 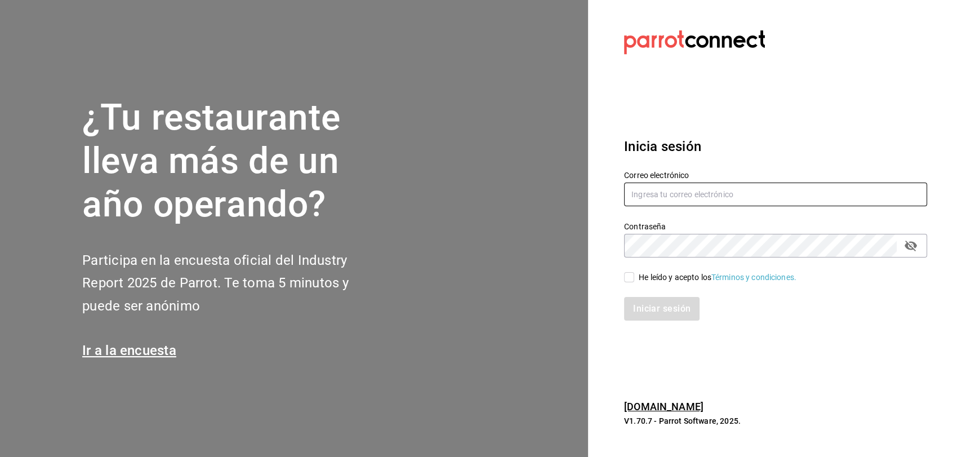 What do you see at coordinates (234, 283) in the screenshot?
I see `h2: Participa en la encuesta oficial del Industry Report 2025 de Parrot. Te toma 5 minutos y puede se...` at bounding box center [234, 283].